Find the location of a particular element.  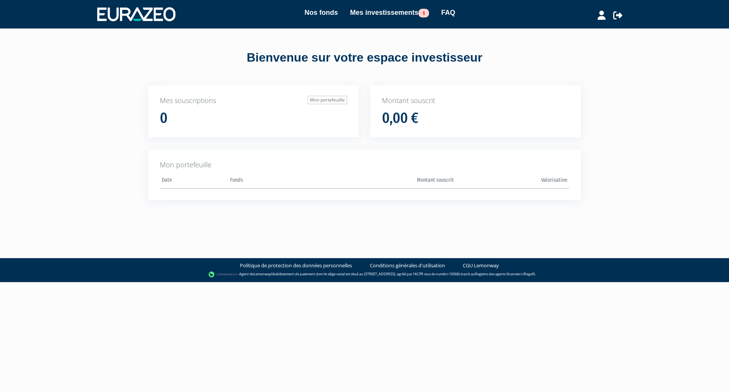

p: Montant souscrit is located at coordinates (475, 101).